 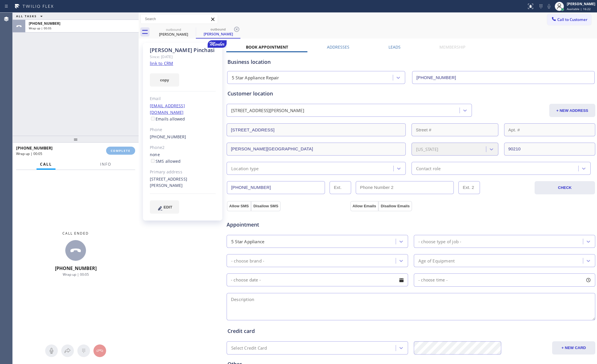 I want to click on span: Appointment, so click(x=288, y=225).